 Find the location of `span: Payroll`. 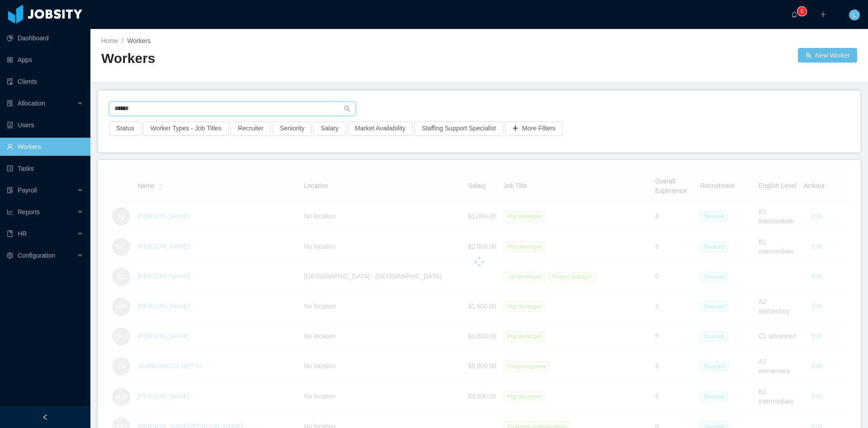

span: Payroll is located at coordinates (27, 190).